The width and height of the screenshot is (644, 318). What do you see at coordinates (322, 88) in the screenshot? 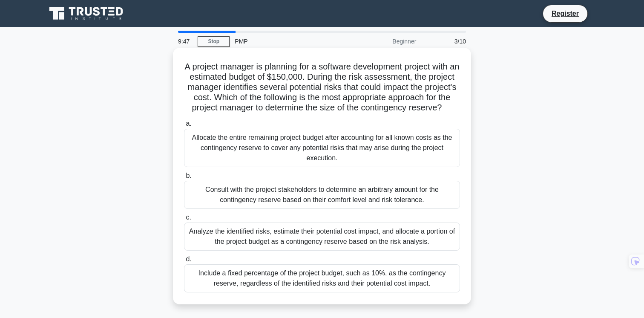
I see `h5: A project manager is planning for a software development project with an estimated budget of $150...` at bounding box center [322, 88].